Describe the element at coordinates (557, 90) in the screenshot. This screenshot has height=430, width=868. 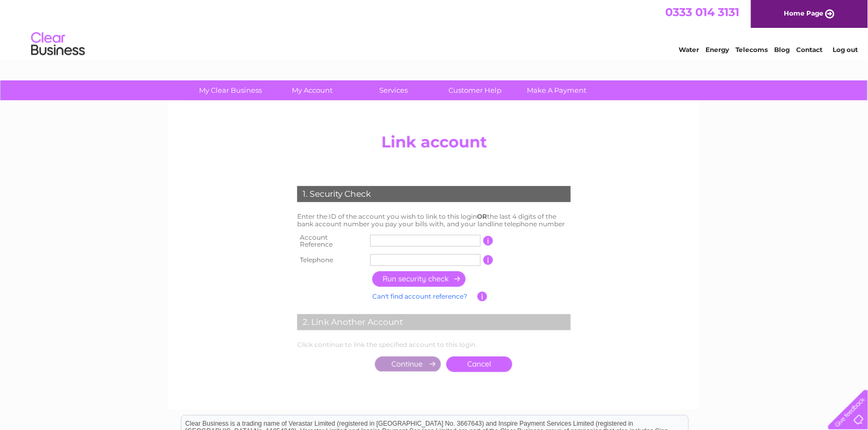
I see `a: Make A Payment` at that location.